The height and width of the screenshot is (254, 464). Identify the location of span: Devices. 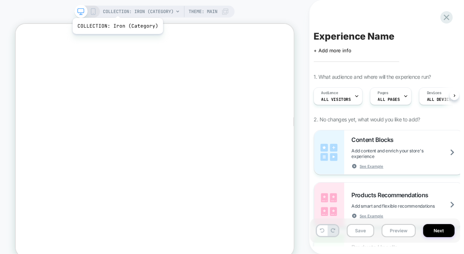
(434, 93).